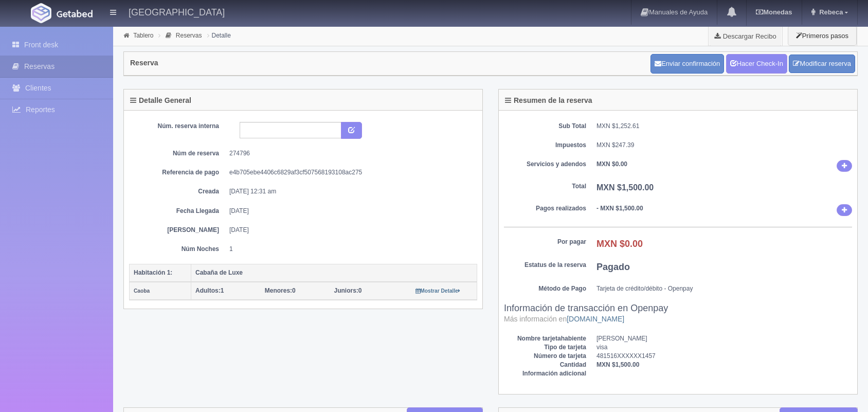 Image resolution: width=868 pixels, height=412 pixels. I want to click on dt: Nombre tarjetahabiente, so click(545, 339).